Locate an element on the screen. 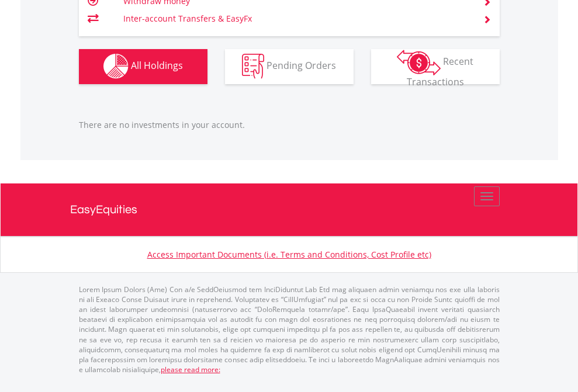 The height and width of the screenshot is (392, 578). img: pending_instructions-wht.png is located at coordinates (253, 66).